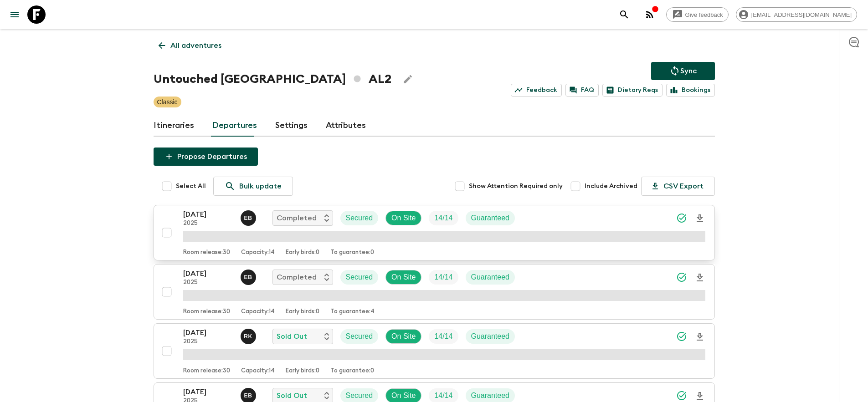 Image resolution: width=868 pixels, height=402 pixels. Describe the element at coordinates (690, 90) in the screenshot. I see `a: Bookings` at that location.